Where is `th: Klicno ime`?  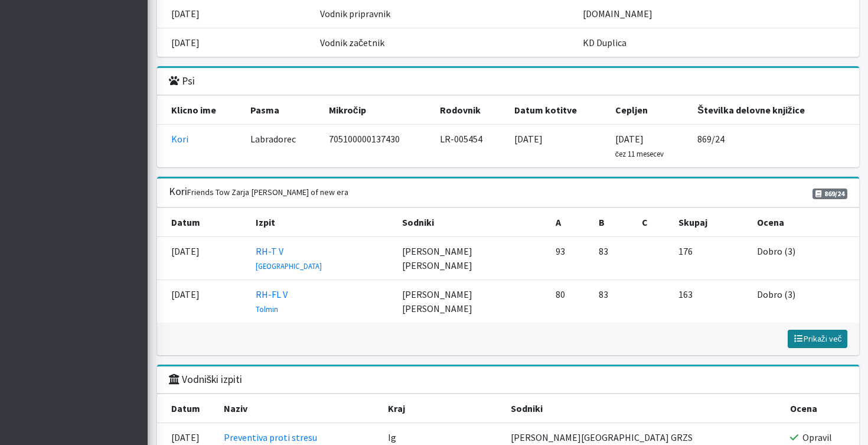 th: Klicno ime is located at coordinates (200, 110).